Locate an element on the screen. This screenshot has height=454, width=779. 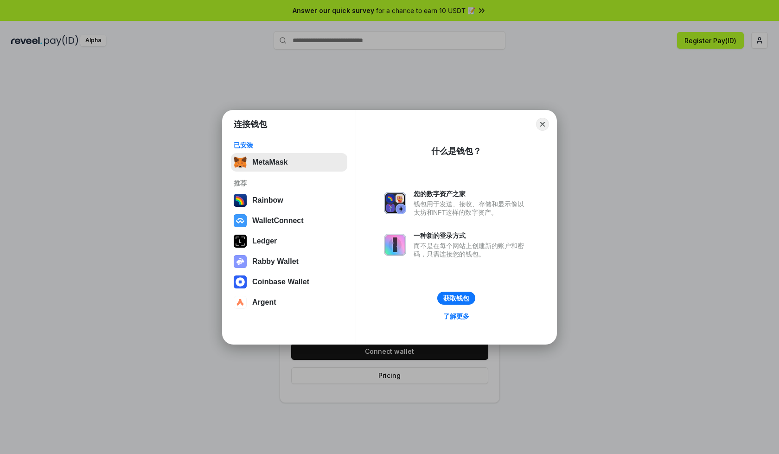
button: Close is located at coordinates (543, 124).